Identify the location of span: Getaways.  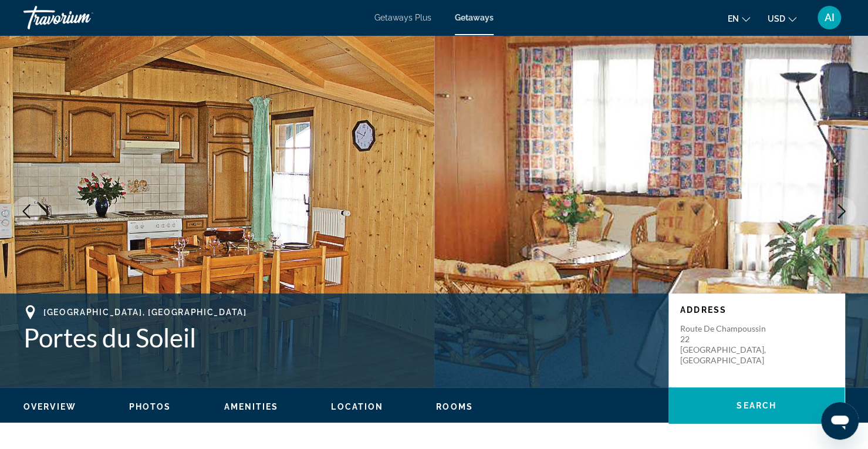
(474, 18).